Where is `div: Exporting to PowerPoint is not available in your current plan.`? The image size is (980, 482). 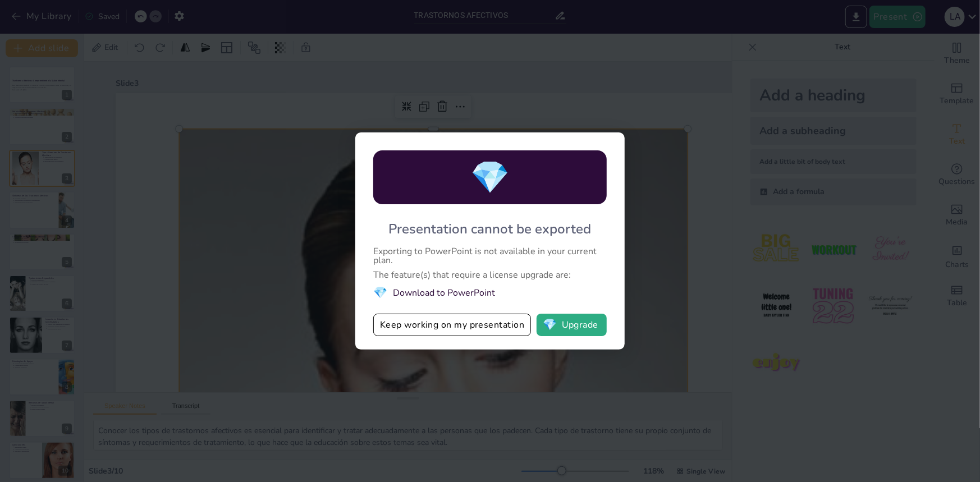
div: Exporting to PowerPoint is not available in your current plan. is located at coordinates (490, 256).